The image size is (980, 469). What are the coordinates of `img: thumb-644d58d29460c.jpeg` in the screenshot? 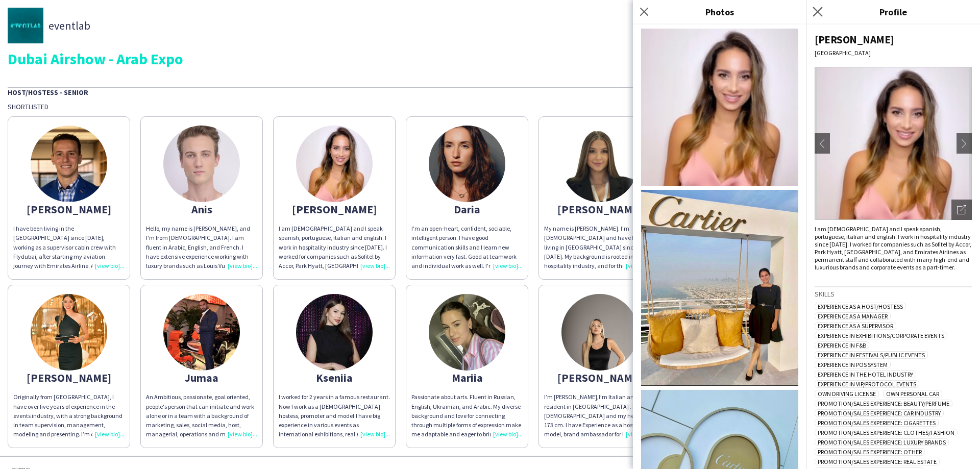 It's located at (334, 164).